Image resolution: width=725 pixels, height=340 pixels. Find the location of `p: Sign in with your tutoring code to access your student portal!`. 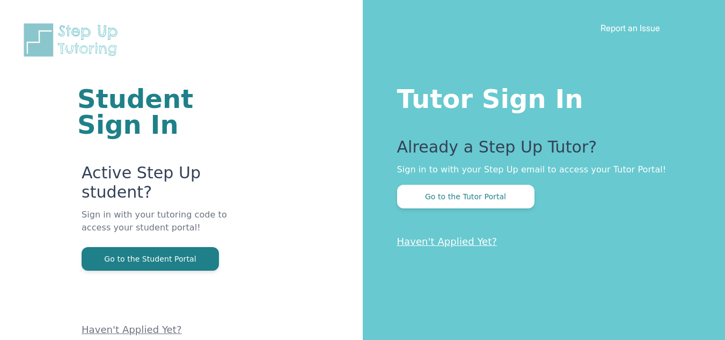

p: Sign in with your tutoring code to access your student portal! is located at coordinates (158, 228).